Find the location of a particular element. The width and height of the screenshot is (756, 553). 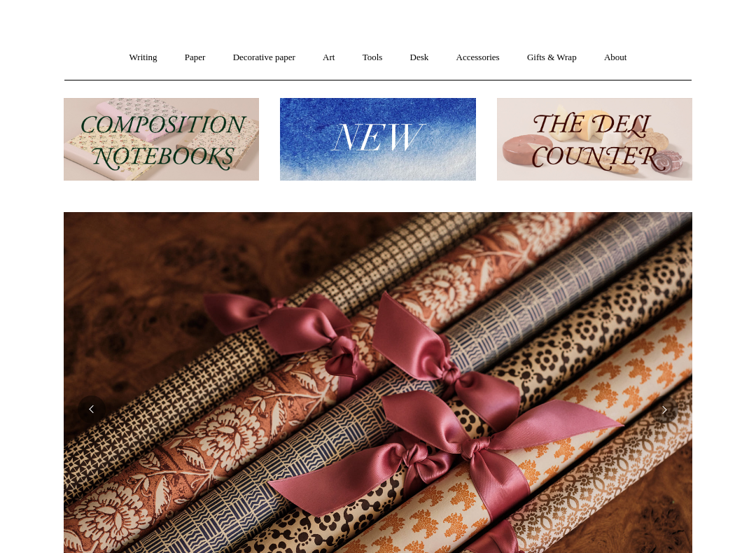

button: Next is located at coordinates (665, 410).